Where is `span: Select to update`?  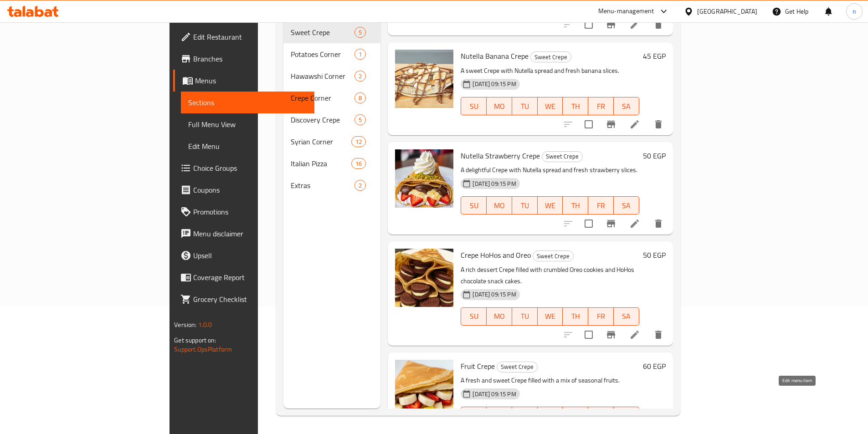
span: Select to update is located at coordinates (589, 125).